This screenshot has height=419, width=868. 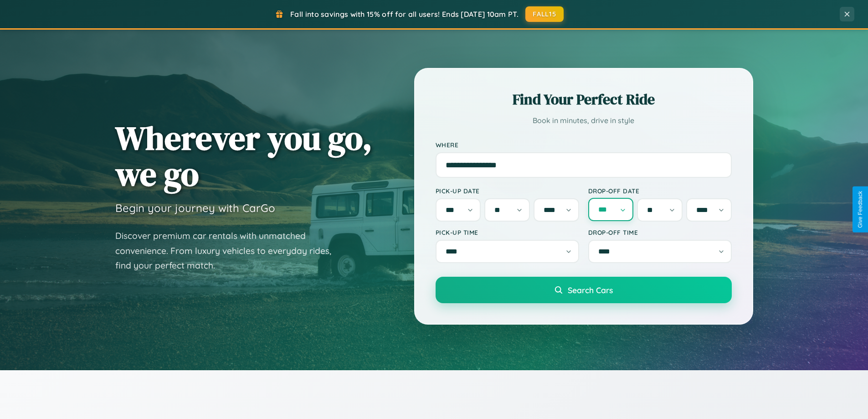 What do you see at coordinates (660, 190) in the screenshot?
I see `label: Drop-off Date` at bounding box center [660, 190].